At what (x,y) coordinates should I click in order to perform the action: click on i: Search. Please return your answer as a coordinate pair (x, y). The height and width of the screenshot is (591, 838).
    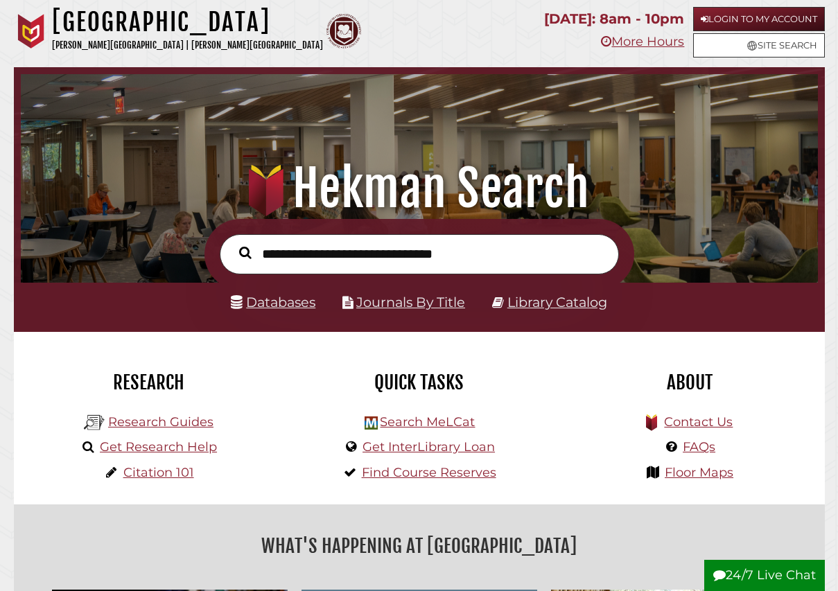
    Looking at the image, I should click on (245, 252).